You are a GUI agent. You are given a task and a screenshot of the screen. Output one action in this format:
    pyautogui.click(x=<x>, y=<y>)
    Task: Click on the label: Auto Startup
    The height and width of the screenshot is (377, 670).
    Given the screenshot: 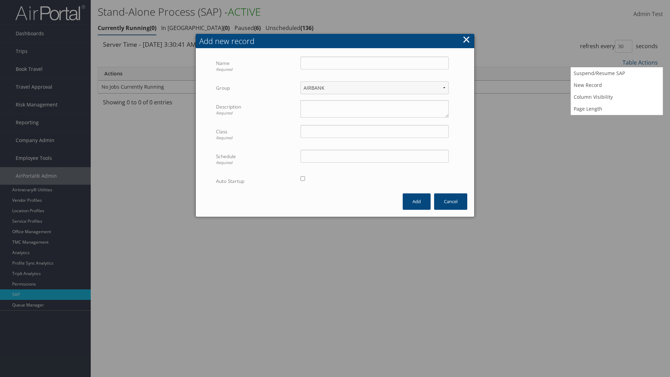 What is the action you would take?
    pyautogui.click(x=255, y=181)
    